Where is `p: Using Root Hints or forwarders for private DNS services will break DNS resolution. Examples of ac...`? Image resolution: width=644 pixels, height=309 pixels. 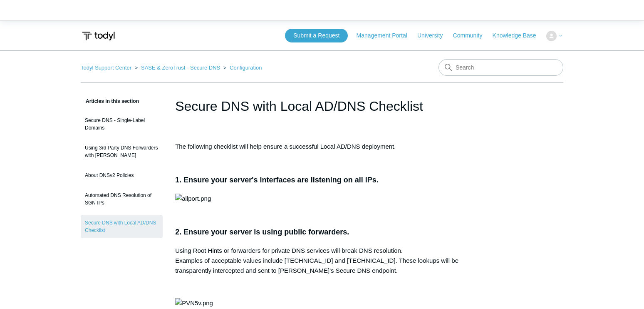
p: Using Root Hints or forwarders for private DNS services will break DNS resolution. Examples of ac... is located at coordinates (322, 261).